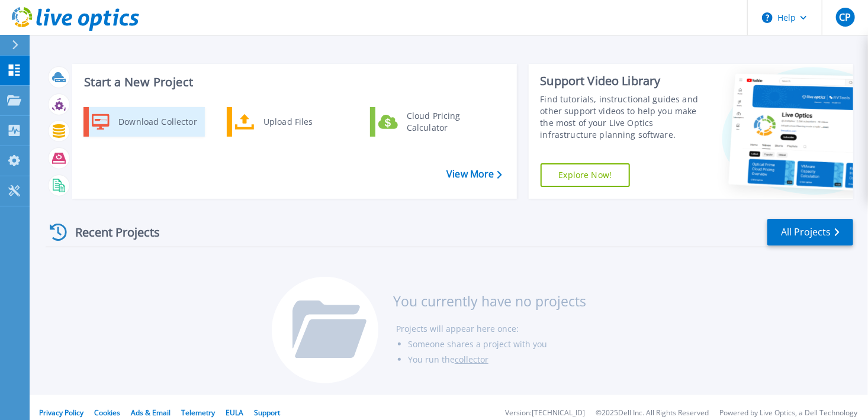 This screenshot has width=868, height=420. I want to click on div: Cloud Pricing Calculator, so click(445, 121).